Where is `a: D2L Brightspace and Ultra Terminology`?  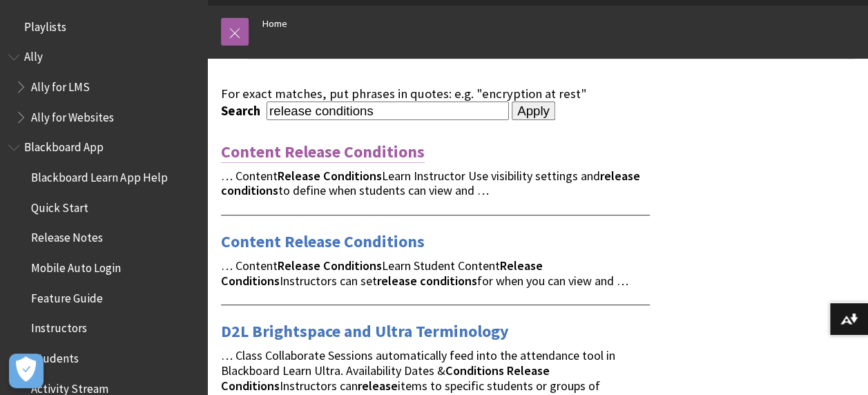
a: D2L Brightspace and Ultra Terminology is located at coordinates (365, 331).